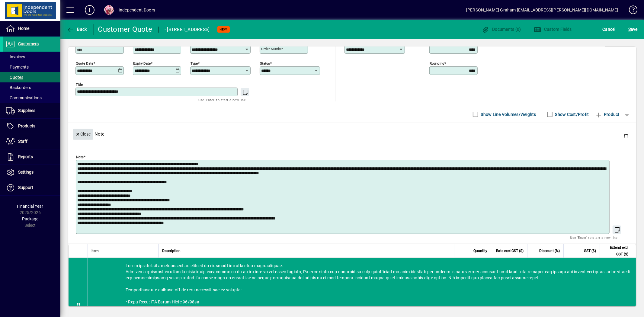 This screenshot has width=644, height=317. I want to click on mat-label: Rounding, so click(437, 63).